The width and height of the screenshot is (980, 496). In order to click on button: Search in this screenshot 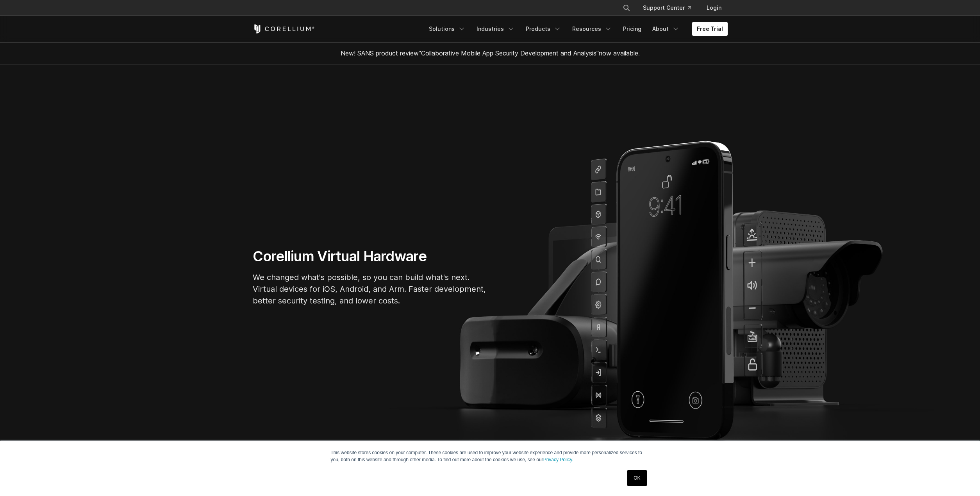, I will do `click(626, 8)`.